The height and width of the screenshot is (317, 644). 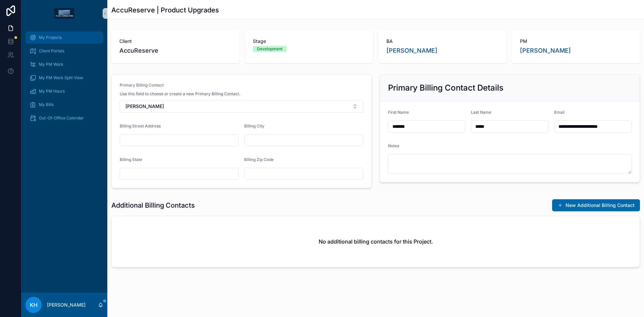 I want to click on span: My PM Work Split View, so click(x=61, y=78).